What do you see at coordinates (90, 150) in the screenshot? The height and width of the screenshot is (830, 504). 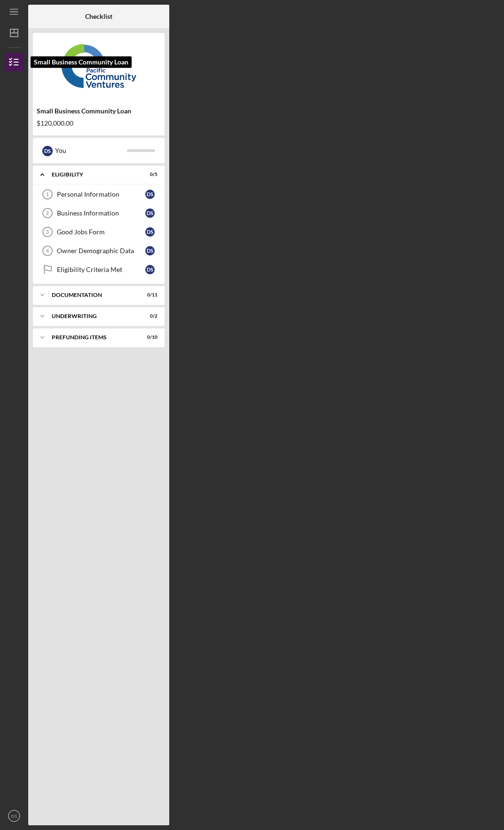 I see `div: You` at bounding box center [90, 150].